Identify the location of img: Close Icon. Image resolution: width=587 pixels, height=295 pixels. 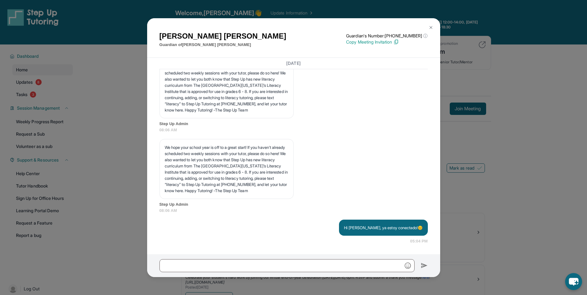
(431, 27).